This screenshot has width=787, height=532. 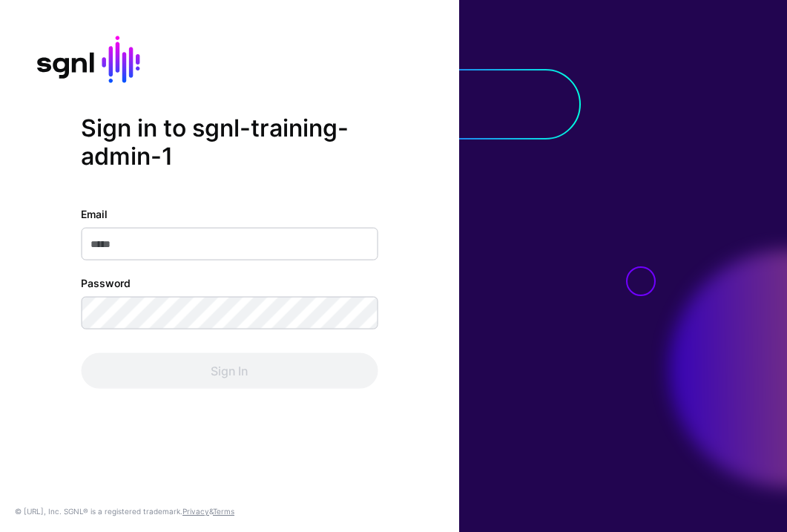 What do you see at coordinates (196, 511) in the screenshot?
I see `a: Privacy` at bounding box center [196, 511].